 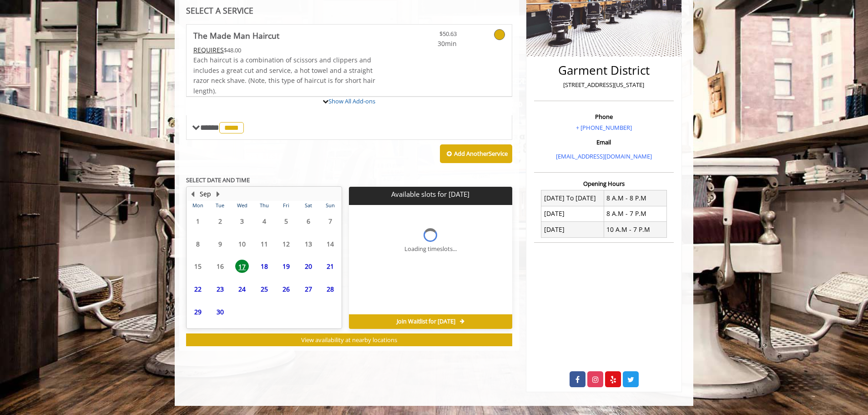 I want to click on div: Loading timeslots..., so click(x=431, y=248).